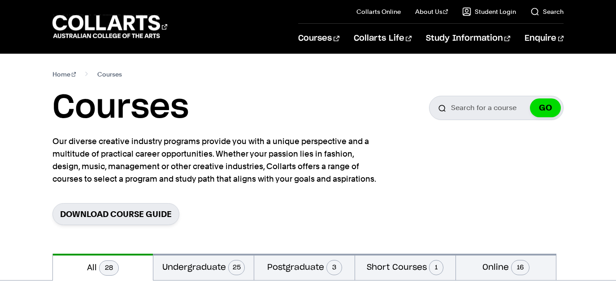 This screenshot has width=616, height=298. Describe the element at coordinates (496, 108) in the screenshot. I see `input: Search for a course` at that location.